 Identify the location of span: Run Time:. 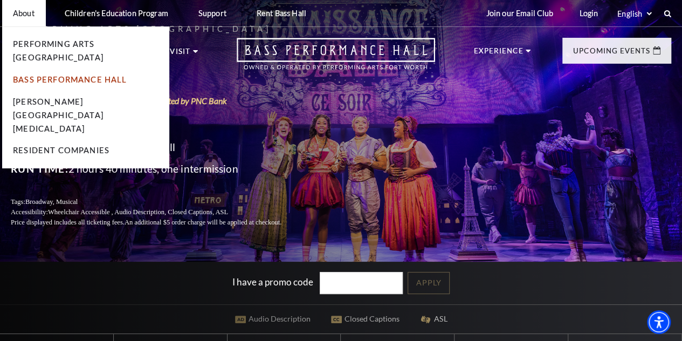
(39, 168).